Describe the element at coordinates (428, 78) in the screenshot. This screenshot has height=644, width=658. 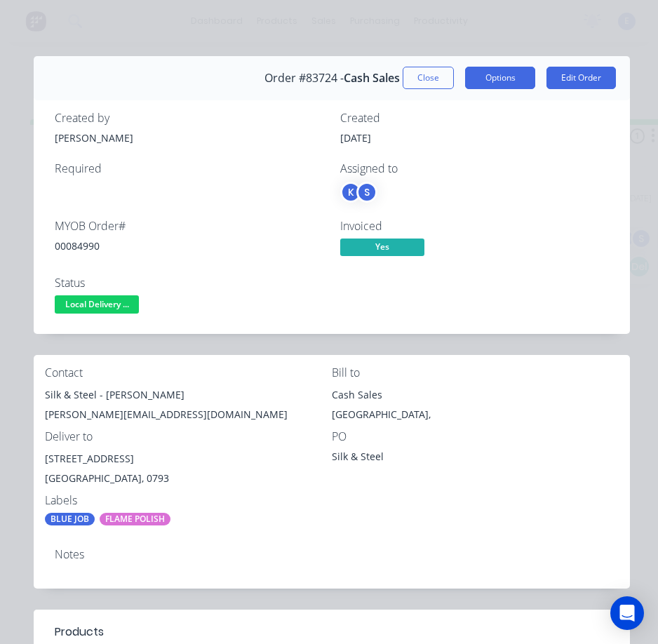
I see `button: Close` at that location.